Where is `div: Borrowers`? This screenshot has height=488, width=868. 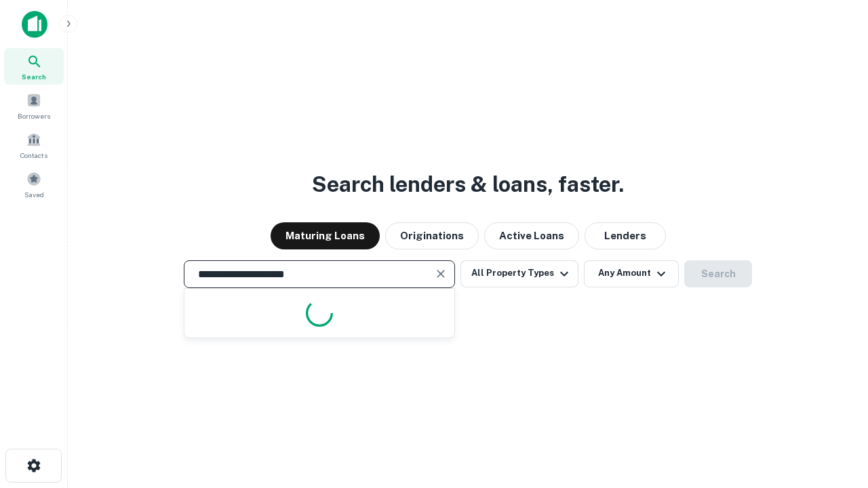 div: Borrowers is located at coordinates (34, 105).